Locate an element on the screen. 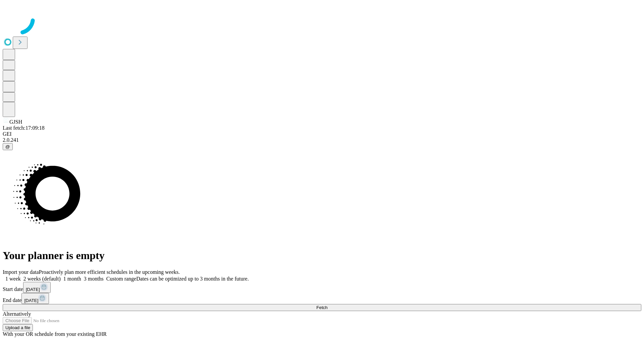 The height and width of the screenshot is (362, 644). div: Start date is located at coordinates (322, 287).